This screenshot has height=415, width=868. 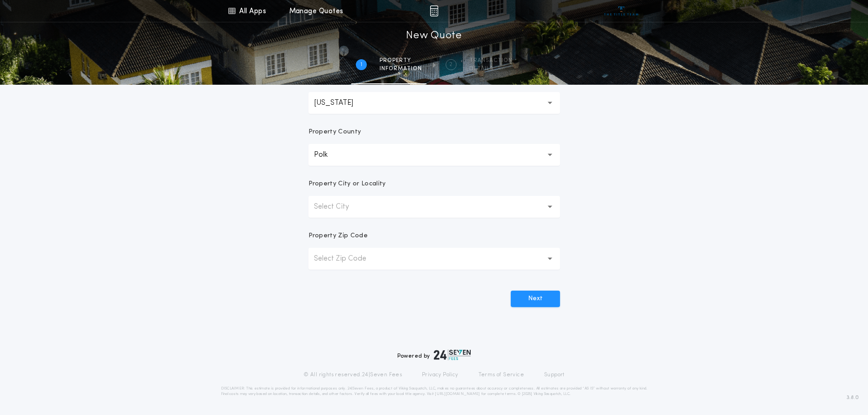 What do you see at coordinates (434, 36) in the screenshot?
I see `h1: New Quote` at bounding box center [434, 36].